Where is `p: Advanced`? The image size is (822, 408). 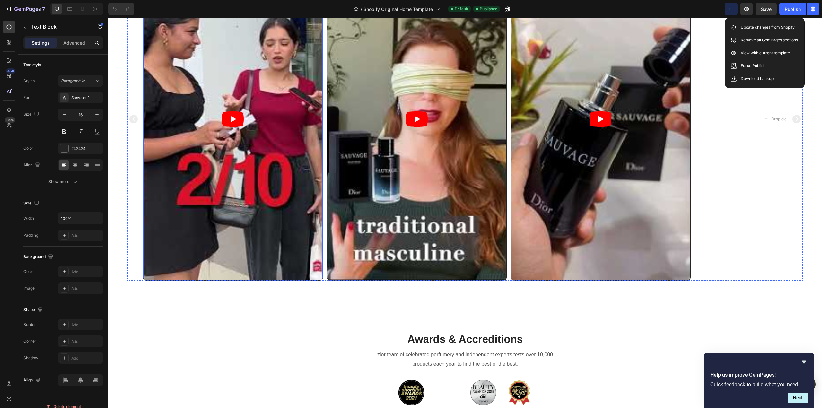 p: Advanced is located at coordinates (74, 43).